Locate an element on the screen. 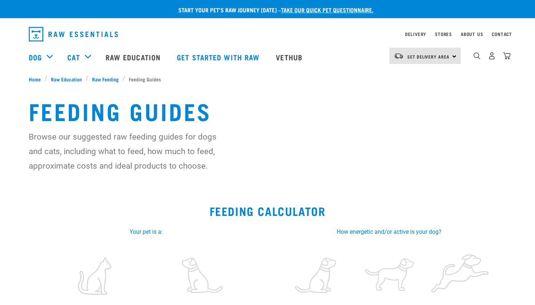  img: home-icon@2x.png is located at coordinates (507, 56).